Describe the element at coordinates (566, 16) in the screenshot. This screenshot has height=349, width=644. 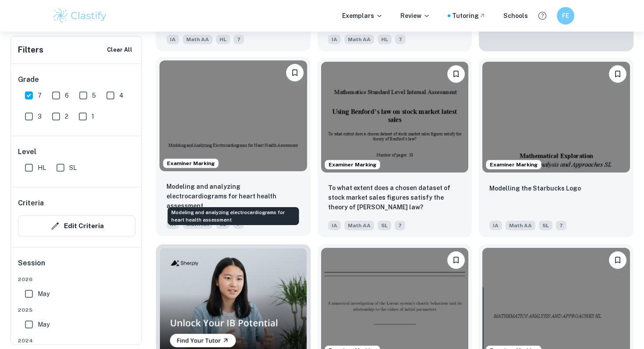
I see `h6: FE` at that location.